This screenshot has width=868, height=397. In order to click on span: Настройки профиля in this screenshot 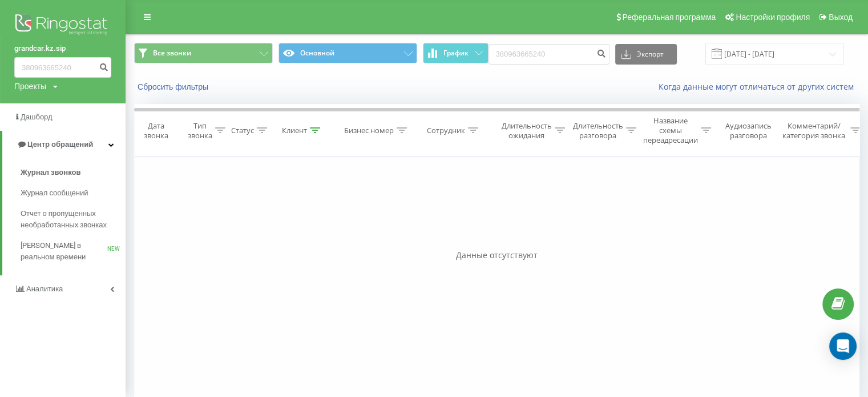, I will do `click(773, 17)`.